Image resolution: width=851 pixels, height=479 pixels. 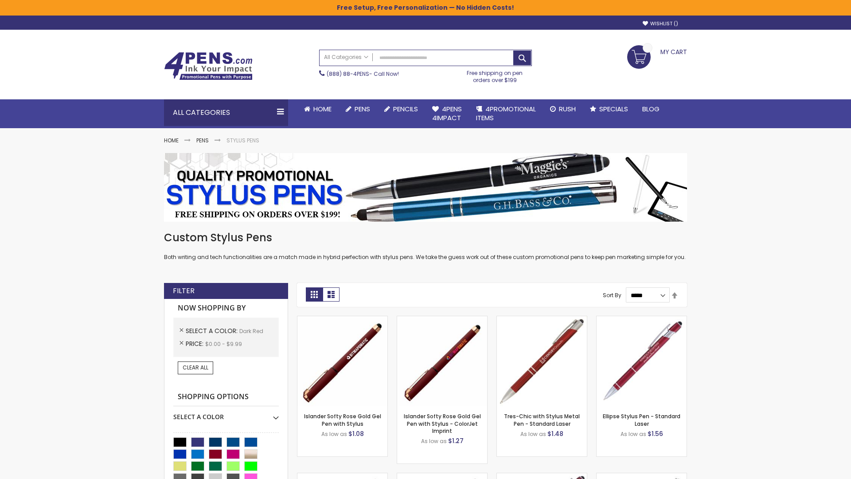 What do you see at coordinates (641, 319) in the screenshot?
I see `a: Ellipse Stylus Pen - Standard Laser-Dark Red` at bounding box center [641, 319].